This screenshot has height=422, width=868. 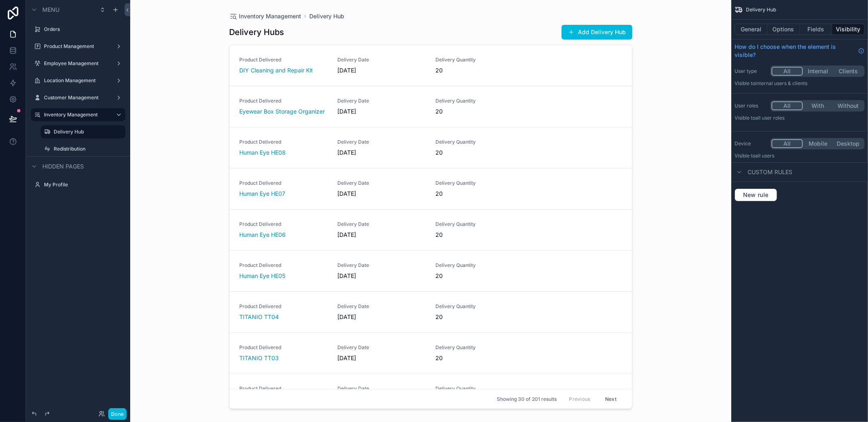 What do you see at coordinates (77, 46) in the screenshot?
I see `a: Product Management` at bounding box center [77, 46].